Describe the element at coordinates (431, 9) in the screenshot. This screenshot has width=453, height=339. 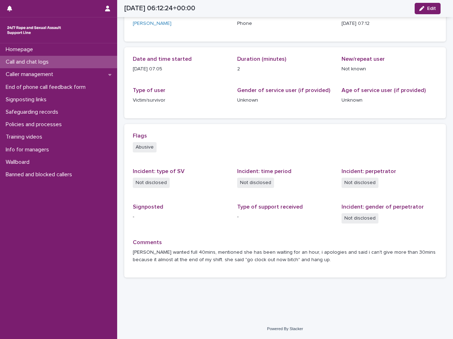
I see `span: Edit` at that location.